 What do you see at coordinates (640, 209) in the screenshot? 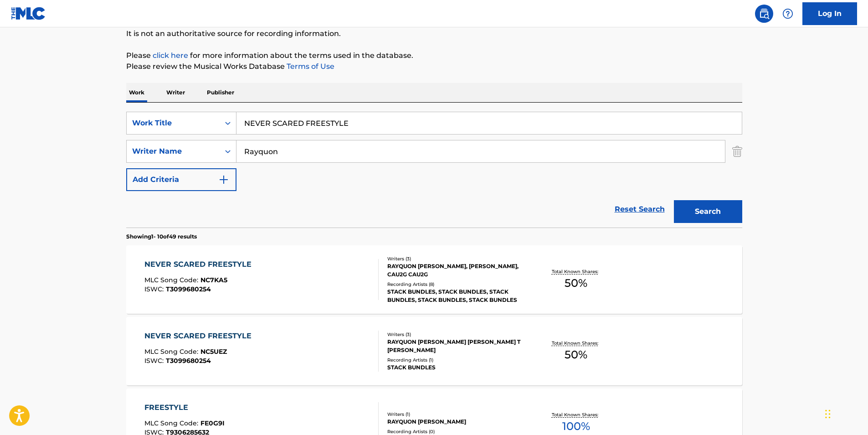
I see `a: Reset Search` at bounding box center [640, 209].